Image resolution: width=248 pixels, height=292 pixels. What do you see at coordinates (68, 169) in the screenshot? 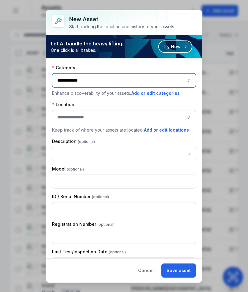
I see `label: Model` at bounding box center [68, 169].